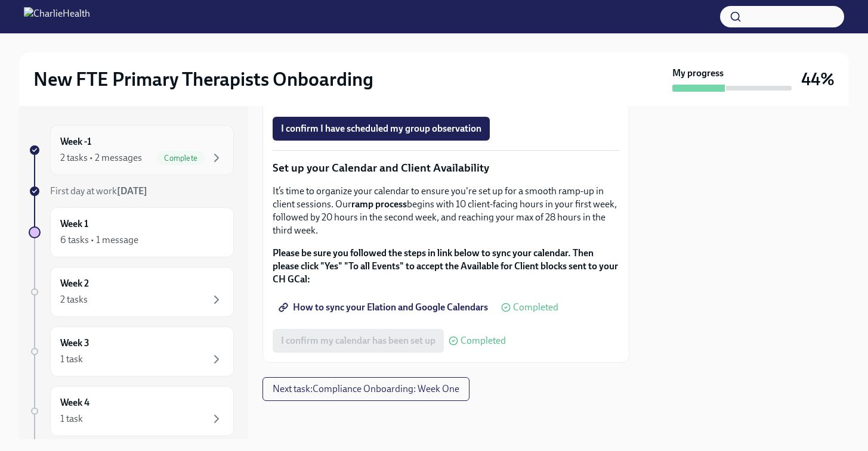  What do you see at coordinates (131, 292) in the screenshot?
I see `a: Week 22 tasks` at bounding box center [131, 292].